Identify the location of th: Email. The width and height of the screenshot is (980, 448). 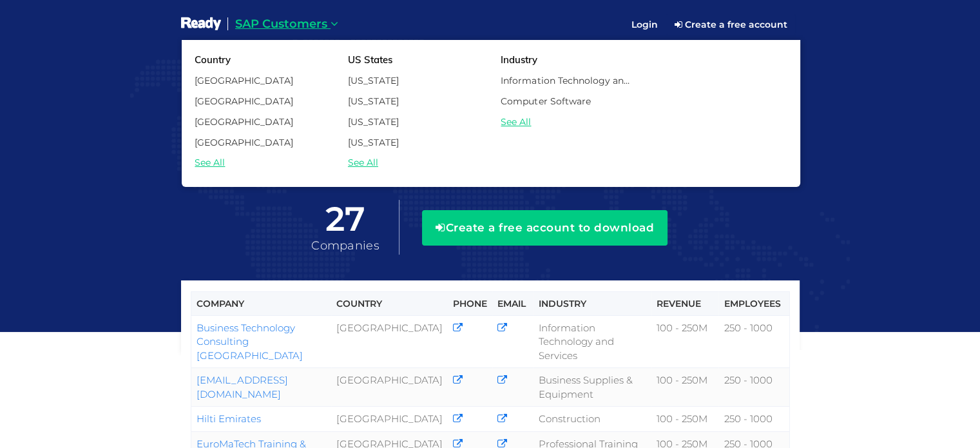
(513, 304).